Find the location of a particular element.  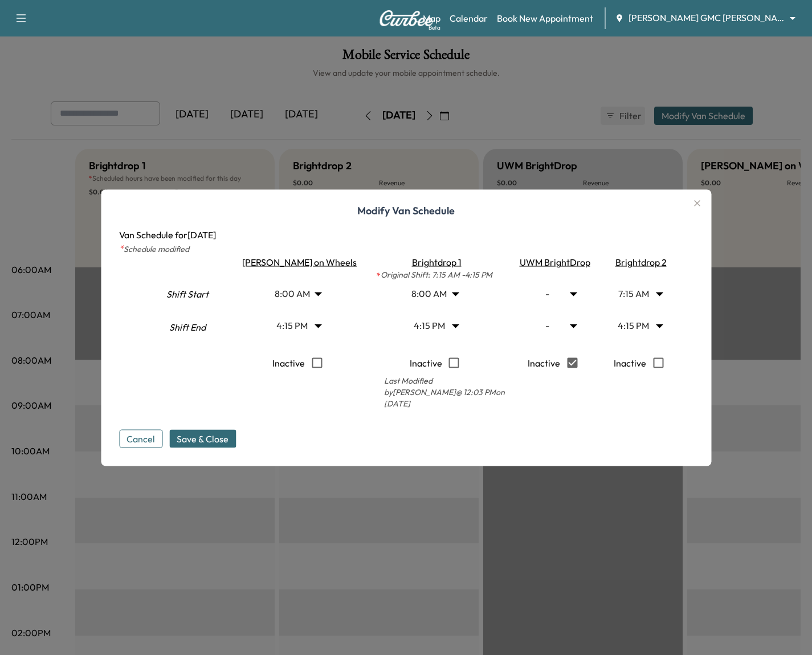

div: Brightdrop 2 is located at coordinates (638, 261).